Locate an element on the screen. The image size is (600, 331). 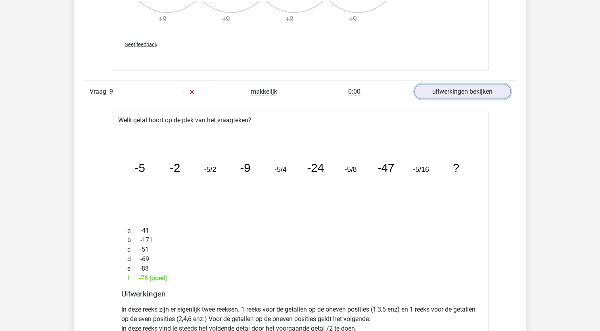
span: b is located at coordinates (134, 240).